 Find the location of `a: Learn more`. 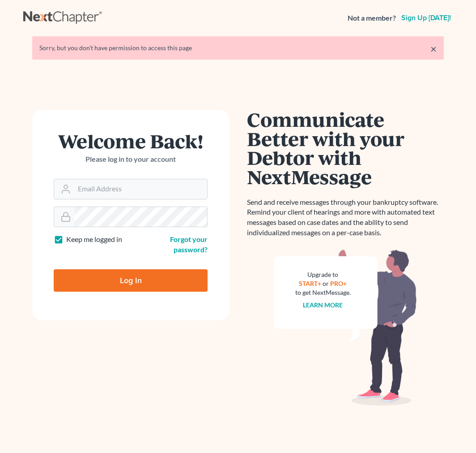

a: Learn more is located at coordinates (323, 304).